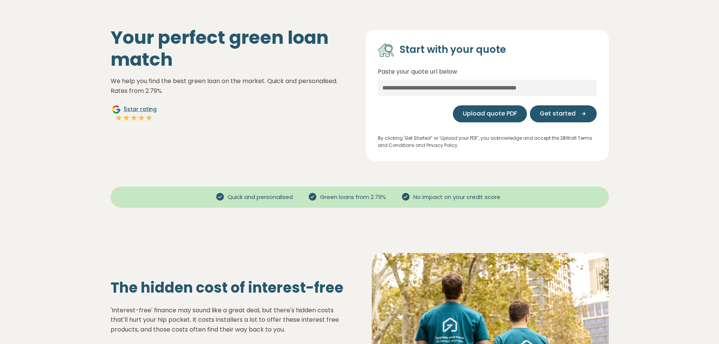  What do you see at coordinates (487, 72) in the screenshot?
I see `p: Paste your quote url below` at bounding box center [487, 72].